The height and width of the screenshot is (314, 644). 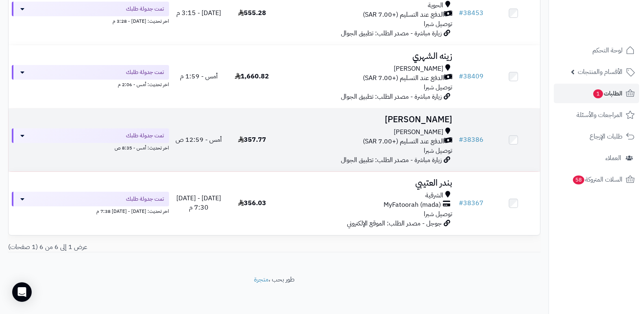 What do you see at coordinates (412, 205) in the screenshot?
I see `span: MyFatoorah (mada)` at bounding box center [412, 205].